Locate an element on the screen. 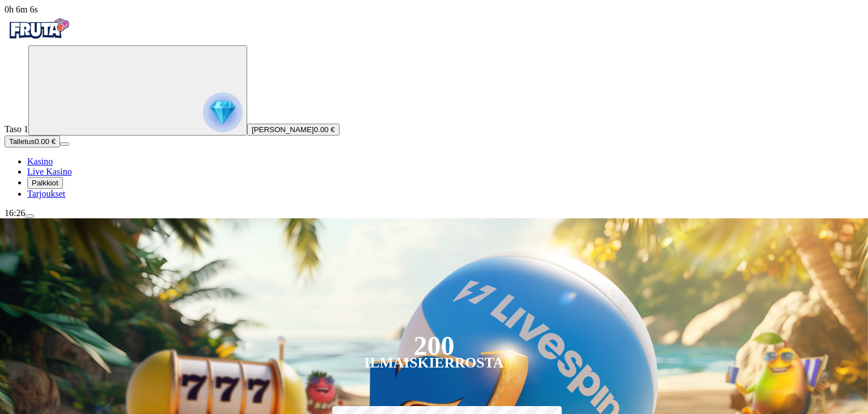 This screenshot has width=868, height=414. div: 200 is located at coordinates (434, 346).